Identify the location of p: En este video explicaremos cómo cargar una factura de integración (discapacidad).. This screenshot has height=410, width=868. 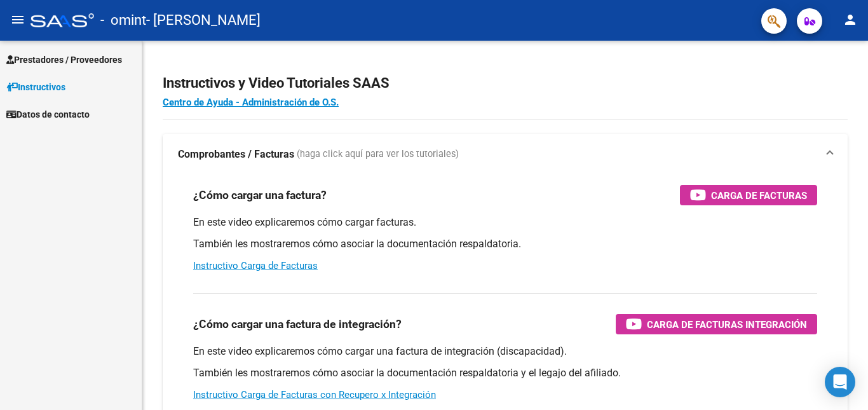
(505, 352).